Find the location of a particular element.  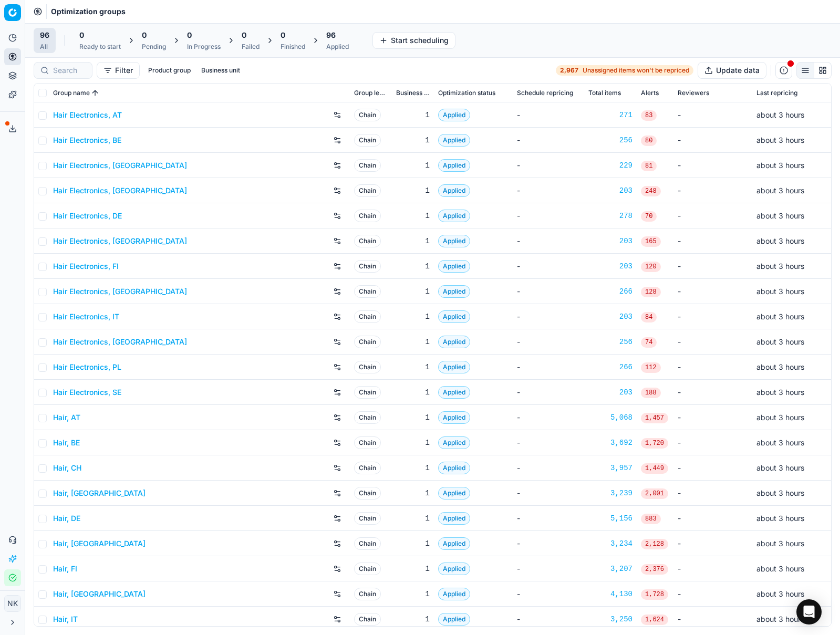

span: Reviewers is located at coordinates (694, 93).